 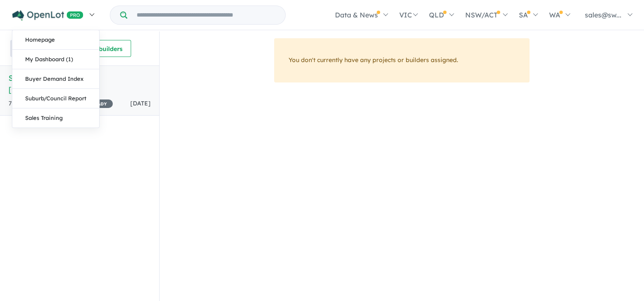 What do you see at coordinates (205, 15) in the screenshot?
I see `input: Try estate name, suburb, builder or developer` at bounding box center [205, 15].